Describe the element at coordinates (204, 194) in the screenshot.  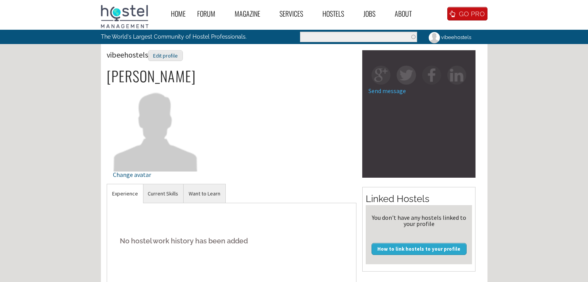
I see `a: Want to Learn` at that location.